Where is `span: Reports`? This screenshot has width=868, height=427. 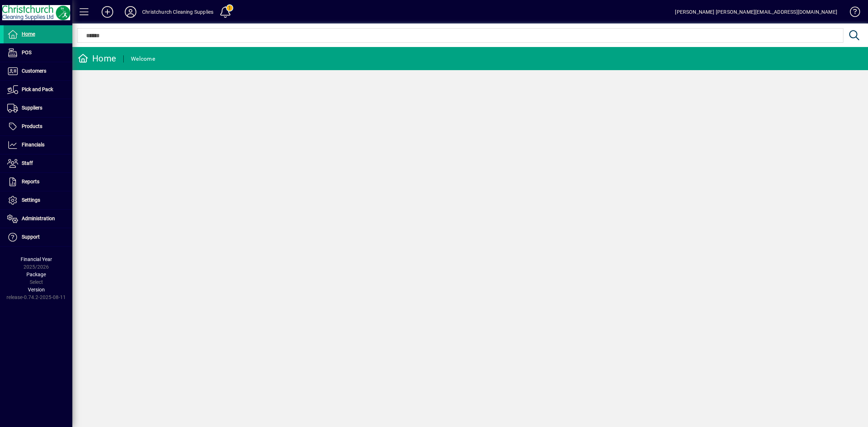 span: Reports is located at coordinates (30, 181).